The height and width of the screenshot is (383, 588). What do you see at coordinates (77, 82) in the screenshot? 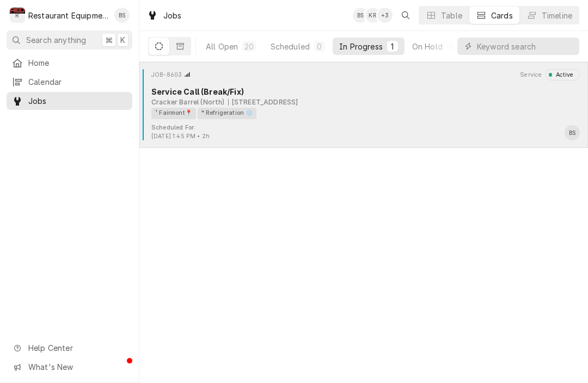
I see `span: Calendar` at bounding box center [77, 82].